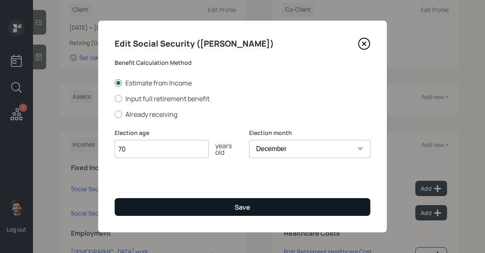  I want to click on label: Benefit Calculation Method, so click(243, 63).